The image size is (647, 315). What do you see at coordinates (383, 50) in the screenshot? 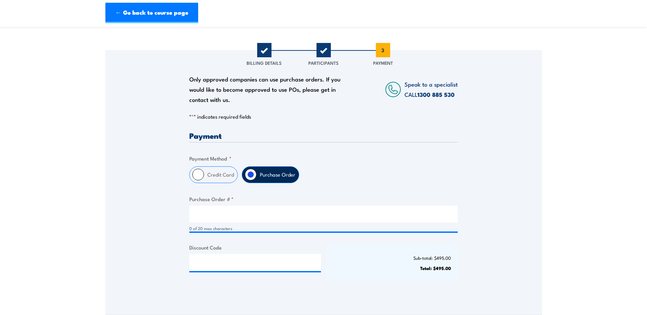
I see `span: 3` at bounding box center [383, 50].